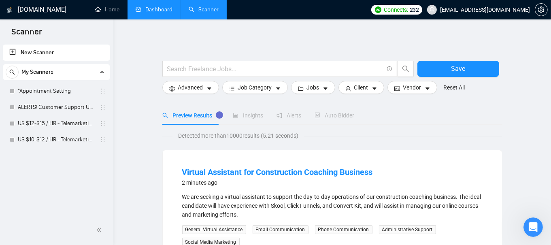  Describe the element at coordinates (214, 229) in the screenshot. I see `span: General Virtual Assistance` at that location.